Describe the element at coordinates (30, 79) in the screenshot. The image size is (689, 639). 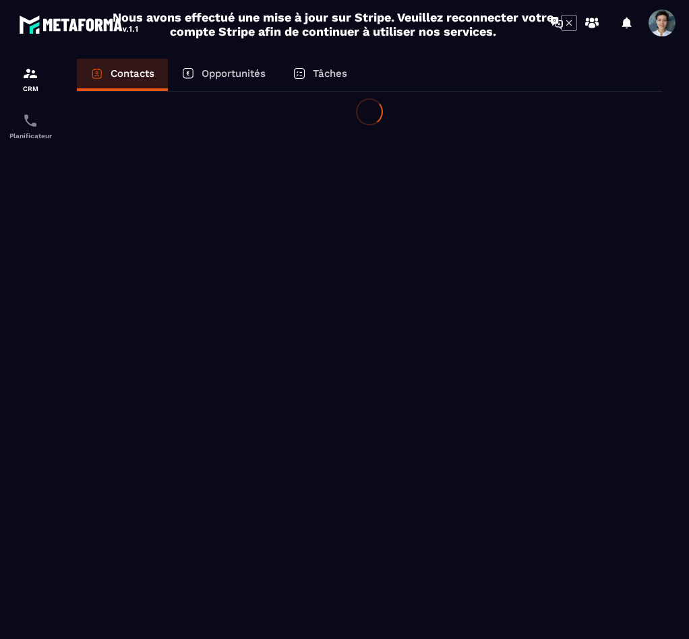
I see `a: formationformationCRM` at that location.